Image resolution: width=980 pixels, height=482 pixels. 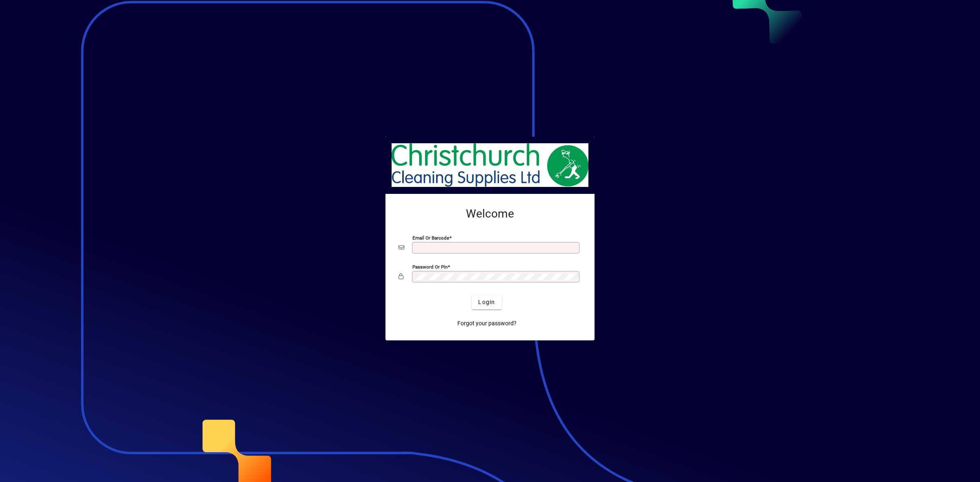 What do you see at coordinates (487, 323) in the screenshot?
I see `span: Forgot your password?` at bounding box center [487, 323].